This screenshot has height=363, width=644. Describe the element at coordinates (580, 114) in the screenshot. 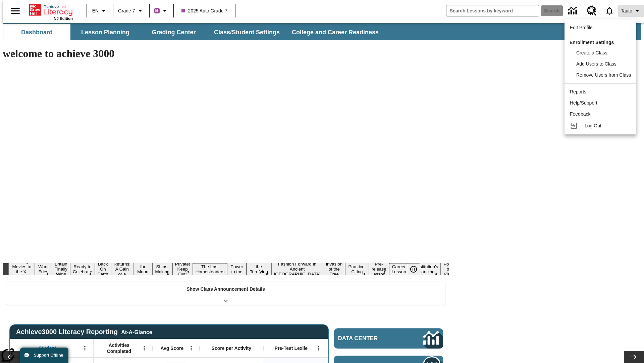

I see `span: Feedback` at that location.